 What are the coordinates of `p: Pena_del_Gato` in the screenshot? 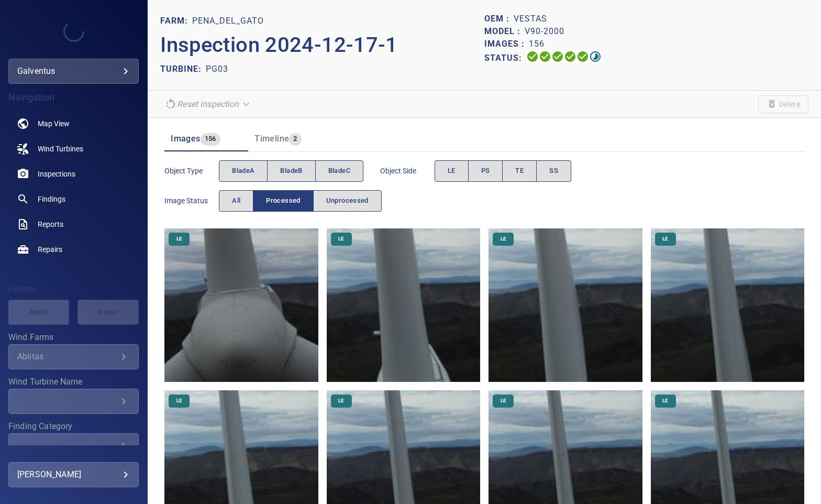 It's located at (228, 21).